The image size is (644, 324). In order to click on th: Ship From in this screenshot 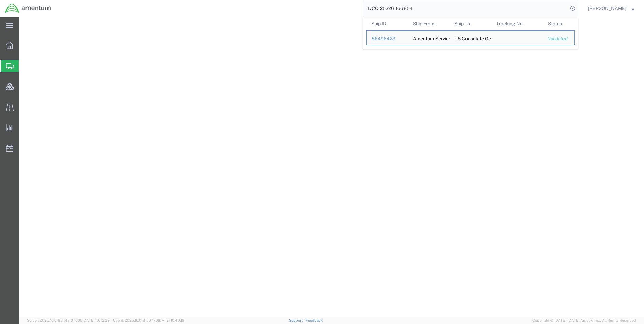, I will do `click(429, 23)`.